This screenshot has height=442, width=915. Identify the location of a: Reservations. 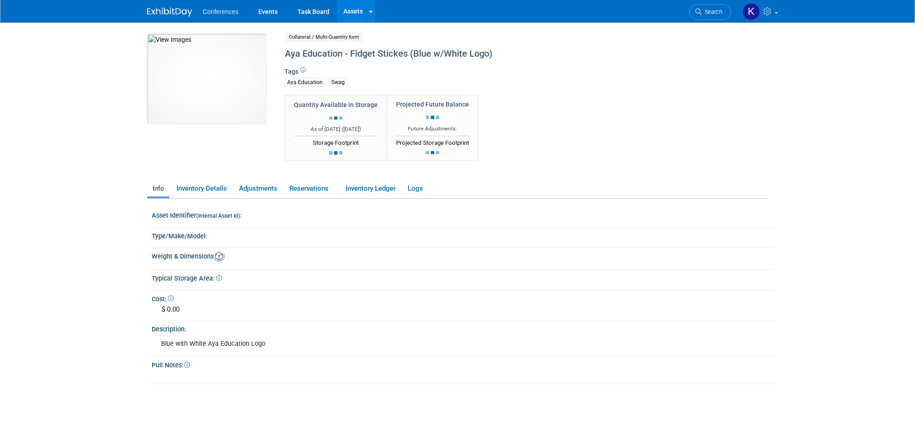
(311, 189).